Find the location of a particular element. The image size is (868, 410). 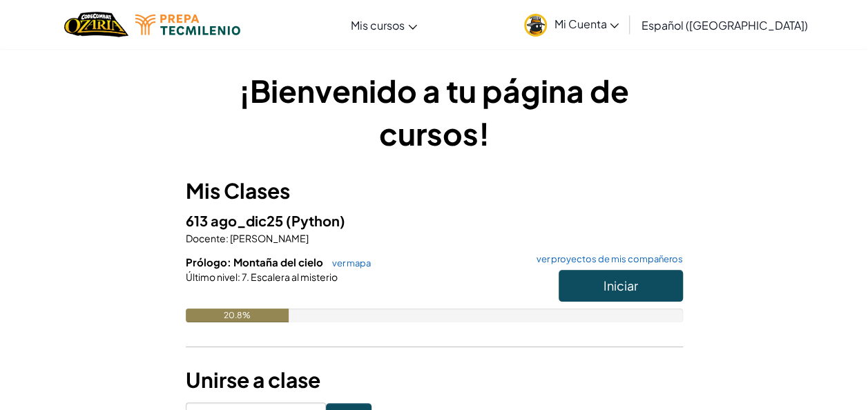

a: ver mapa is located at coordinates (348, 263).